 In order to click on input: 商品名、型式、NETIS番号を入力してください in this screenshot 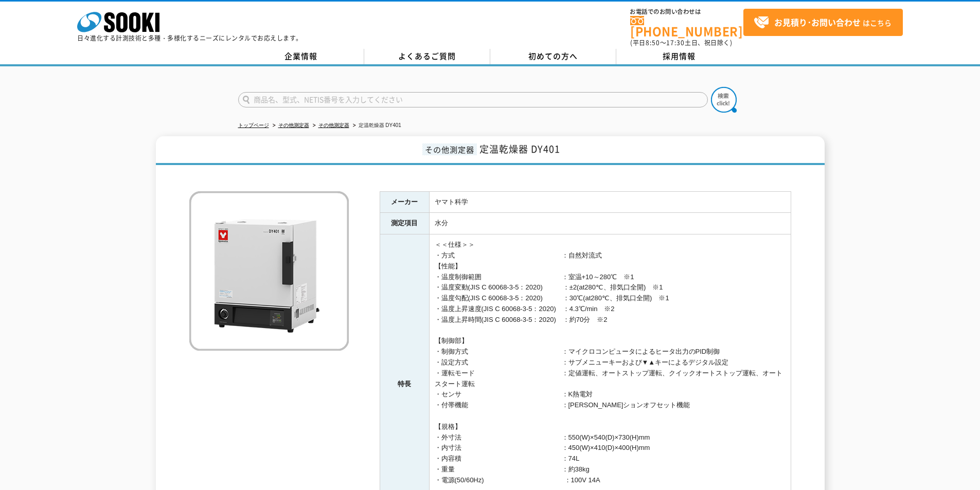, I will do `click(473, 100)`.